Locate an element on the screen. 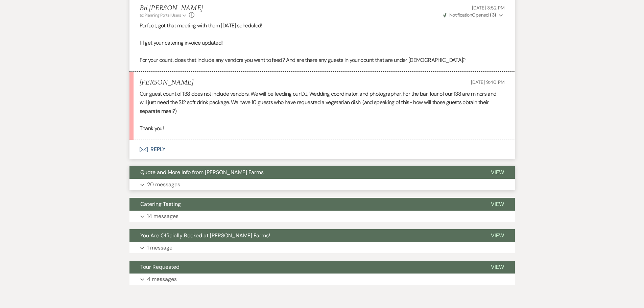 This screenshot has height=308, width=644. p: Thank you! is located at coordinates (322, 128).